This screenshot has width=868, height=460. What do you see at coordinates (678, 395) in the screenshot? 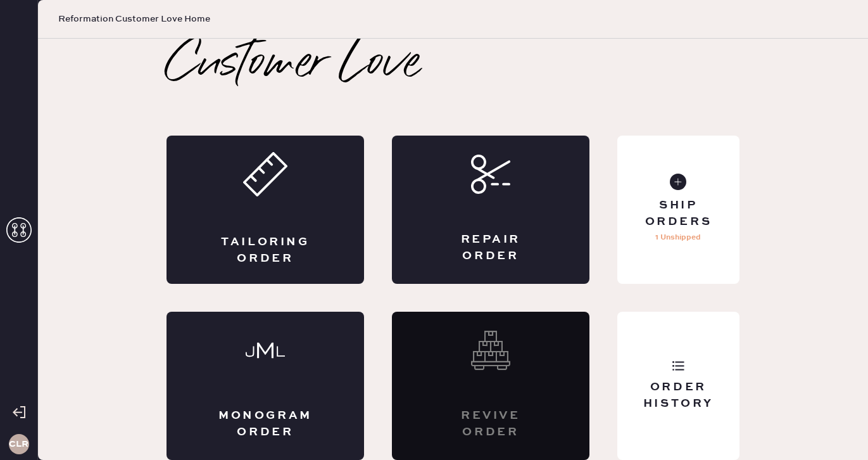
I see `div: Order History` at bounding box center [678, 395].